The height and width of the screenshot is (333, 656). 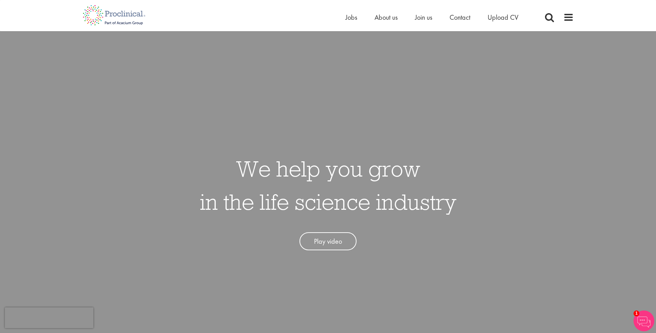 I want to click on span: Join us, so click(x=424, y=17).